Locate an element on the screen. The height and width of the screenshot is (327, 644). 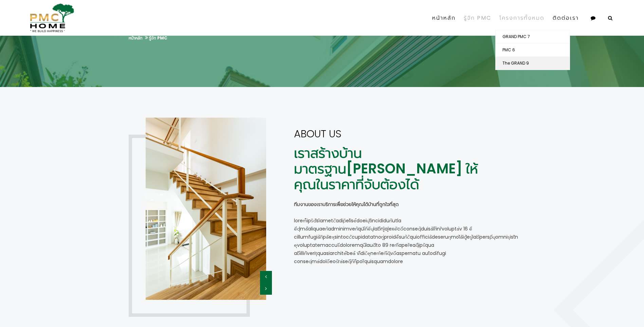
a: โครงการทั้งหมด is located at coordinates (522, 18).